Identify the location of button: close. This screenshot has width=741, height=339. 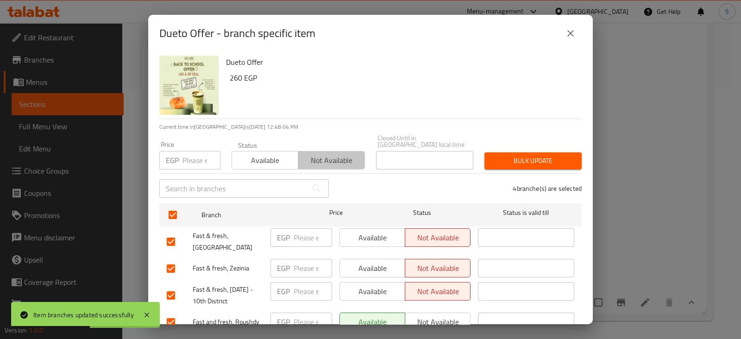
(570, 33).